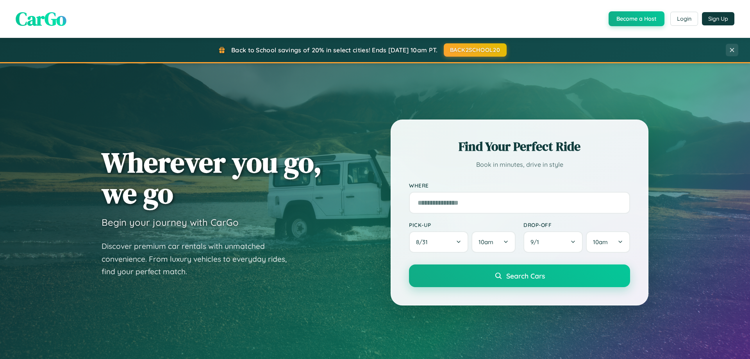  I want to click on p: Book in minutes, drive in style, so click(520, 164).